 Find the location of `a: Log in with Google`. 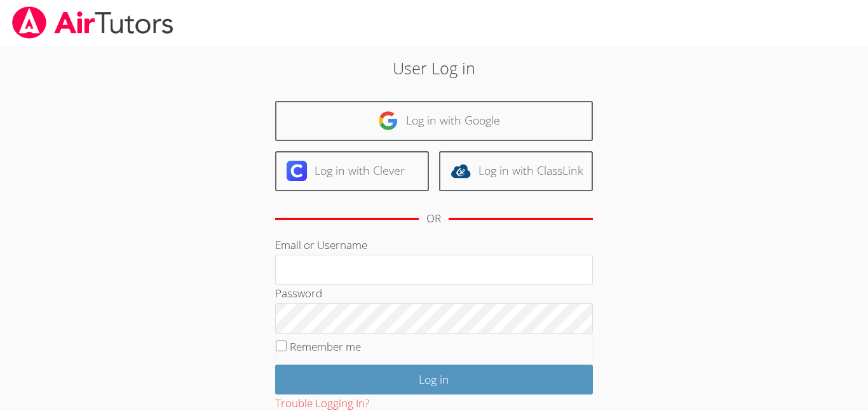

a: Log in with Google is located at coordinates (434, 121).